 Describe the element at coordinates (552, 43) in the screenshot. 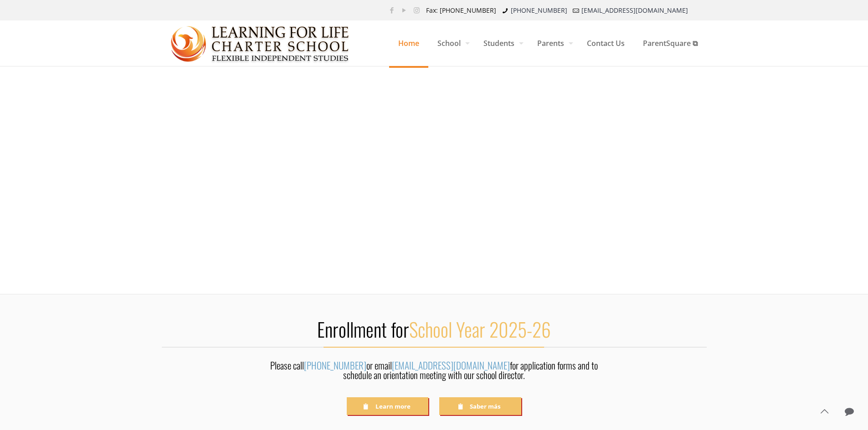

I see `span: Parents` at that location.